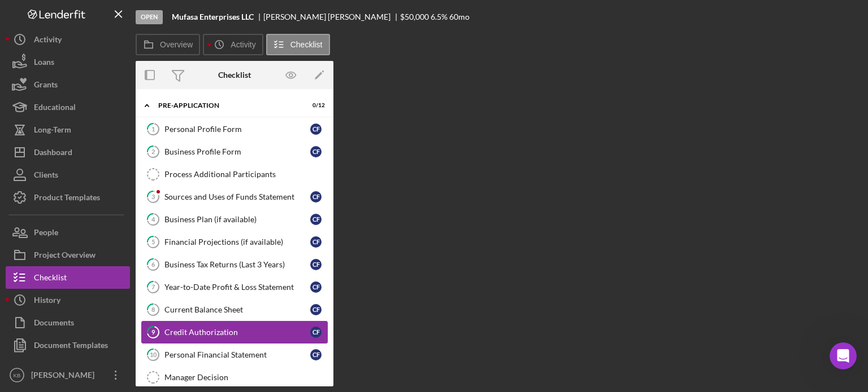  What do you see at coordinates (68, 130) in the screenshot?
I see `a: Long-Term` at bounding box center [68, 130].